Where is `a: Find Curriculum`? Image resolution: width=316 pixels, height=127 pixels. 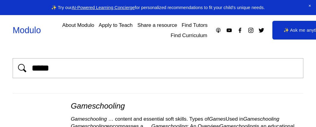
a: Find Curriculum is located at coordinates (189, 35).